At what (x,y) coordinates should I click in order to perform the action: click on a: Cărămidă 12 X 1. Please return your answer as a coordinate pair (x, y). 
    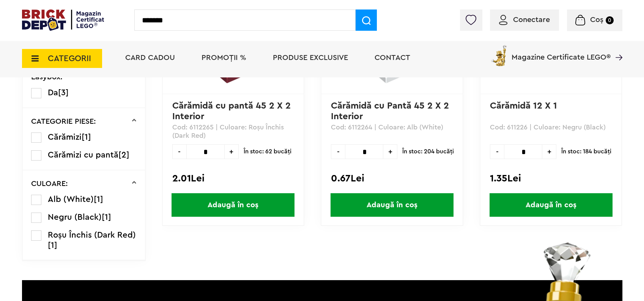
    Looking at the image, I should click on (523, 106).